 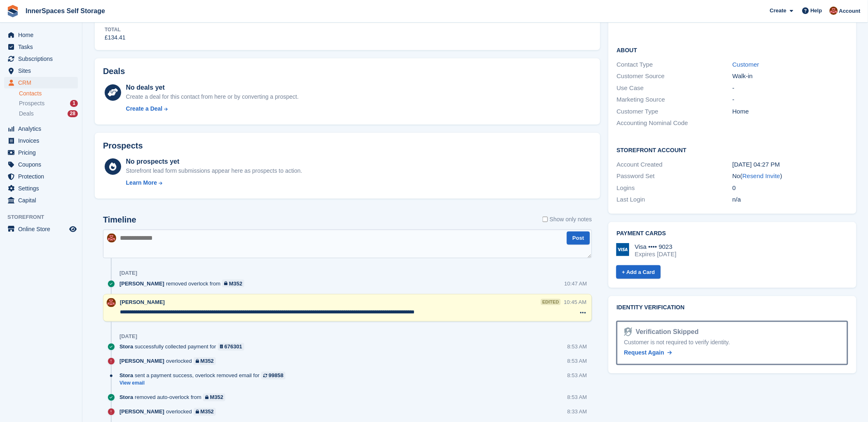 I want to click on a: InnerSpaces Self Storage, so click(x=65, y=11).